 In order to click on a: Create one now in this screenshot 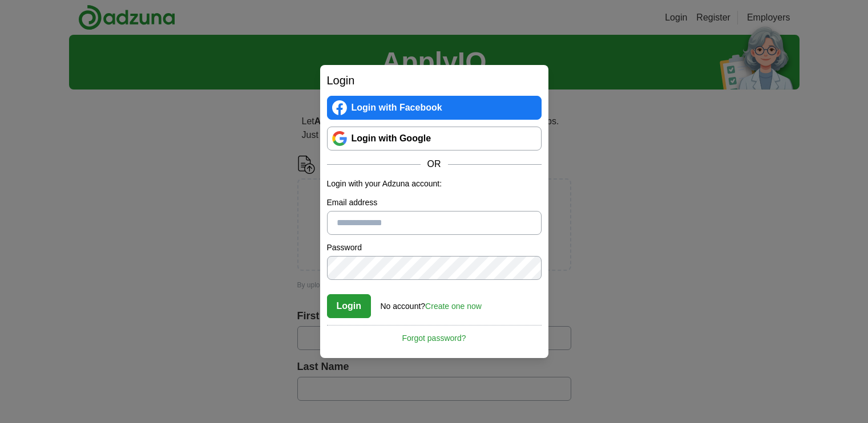, I will do `click(453, 306)`.